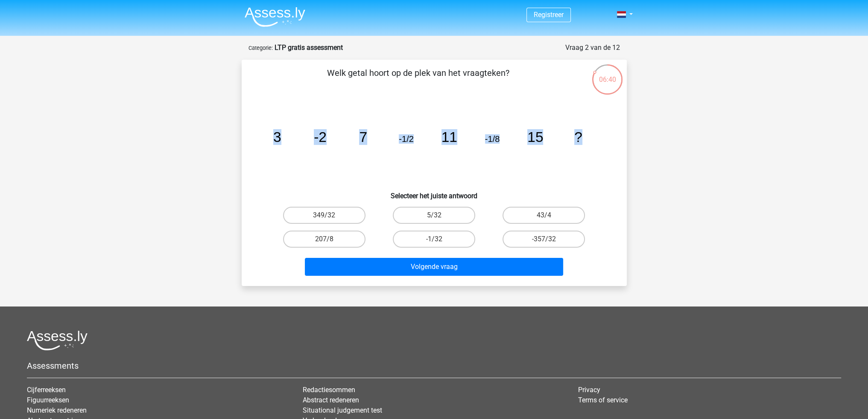  Describe the element at coordinates (492, 139) in the screenshot. I see `tspan: -1/8` at that location.